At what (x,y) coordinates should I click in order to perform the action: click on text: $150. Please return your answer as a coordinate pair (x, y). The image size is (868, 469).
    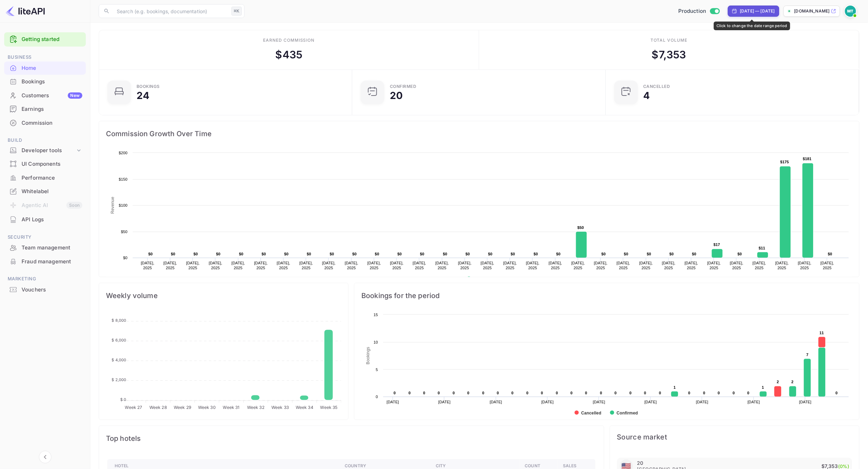
    Looking at the image, I should click on (123, 179).